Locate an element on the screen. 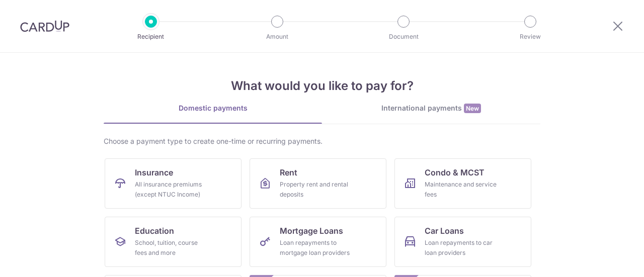 The image size is (644, 277). span: Mortgage Loans is located at coordinates (312, 231).